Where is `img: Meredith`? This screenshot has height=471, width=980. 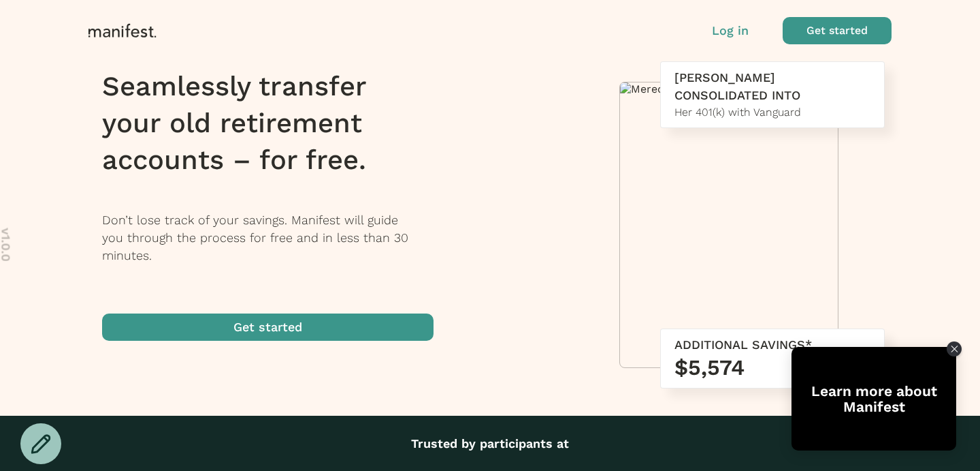 img: Meredith is located at coordinates (729, 88).